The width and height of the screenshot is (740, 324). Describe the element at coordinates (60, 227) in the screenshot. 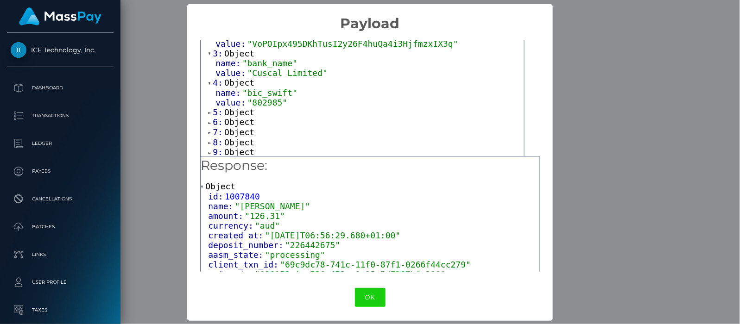

I see `p: Batches` at that location.